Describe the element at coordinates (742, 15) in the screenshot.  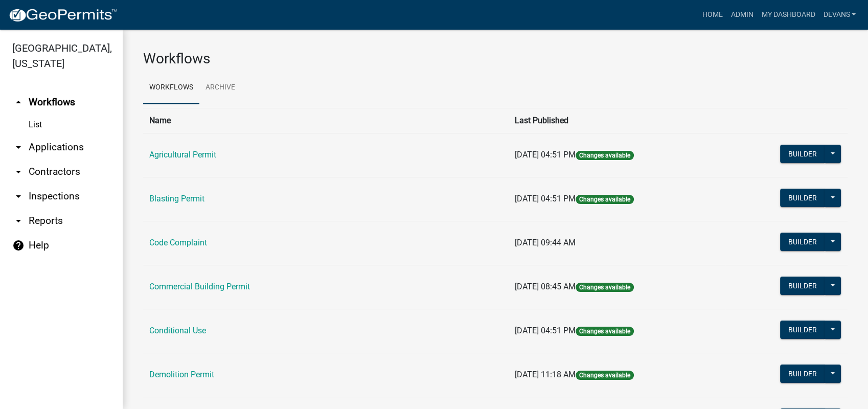
I see `a: Admin` at that location.